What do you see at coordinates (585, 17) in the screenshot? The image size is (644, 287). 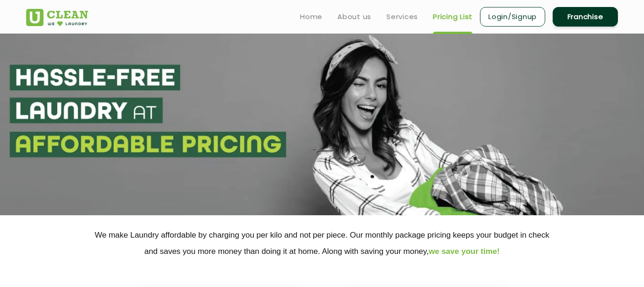 I see `a: Franchise` at bounding box center [585, 17].